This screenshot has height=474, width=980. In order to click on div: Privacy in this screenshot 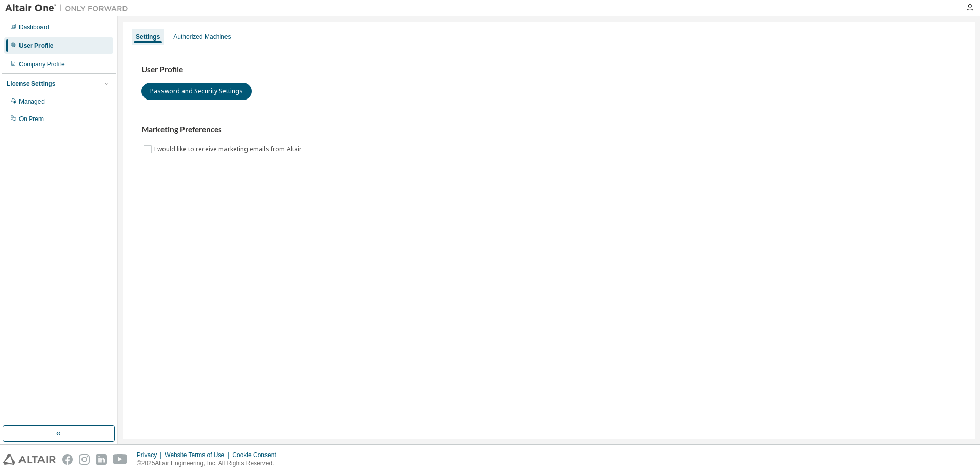, I will do `click(151, 455)`.